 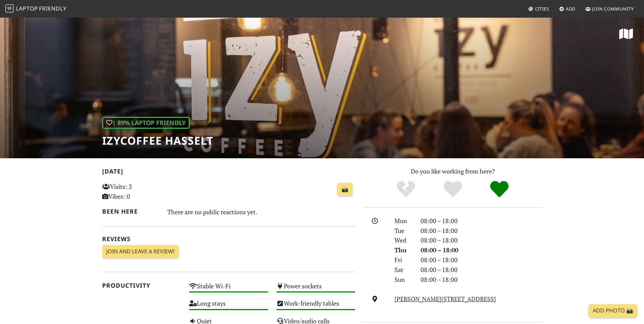 I want to click on p: Visits: 2 Vibes: 0, so click(x=142, y=191).